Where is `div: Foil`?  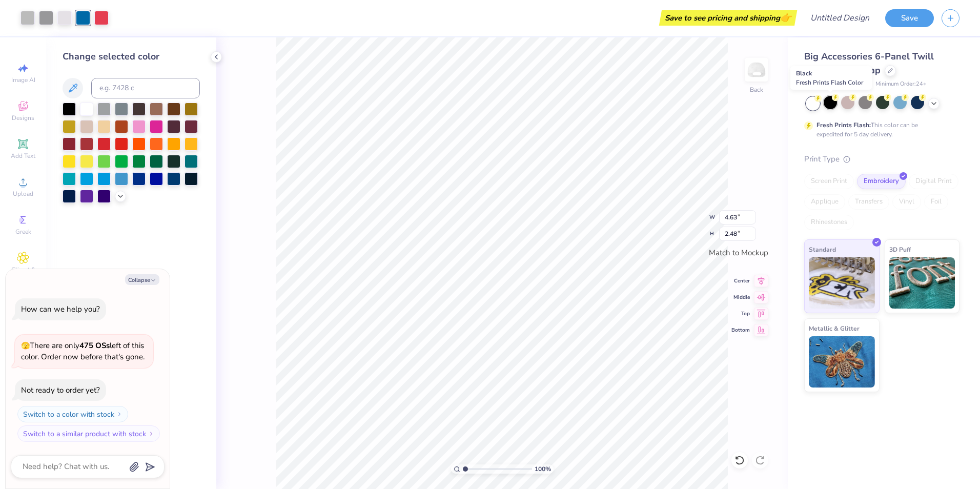
div: Foil is located at coordinates (936, 202).